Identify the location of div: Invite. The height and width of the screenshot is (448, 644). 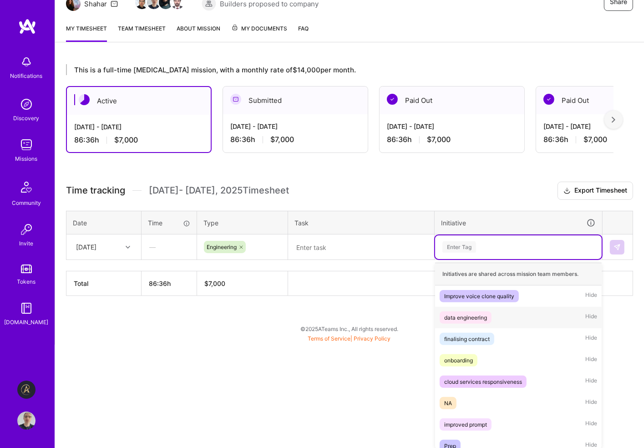
(26, 243).